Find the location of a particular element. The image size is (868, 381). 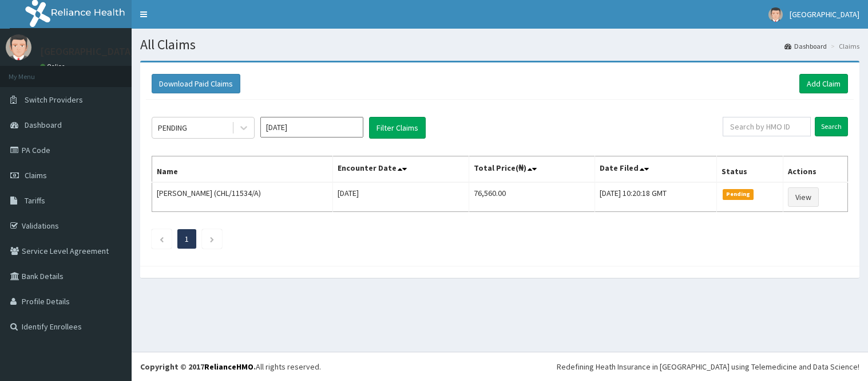

th: Name is located at coordinates (242, 170).